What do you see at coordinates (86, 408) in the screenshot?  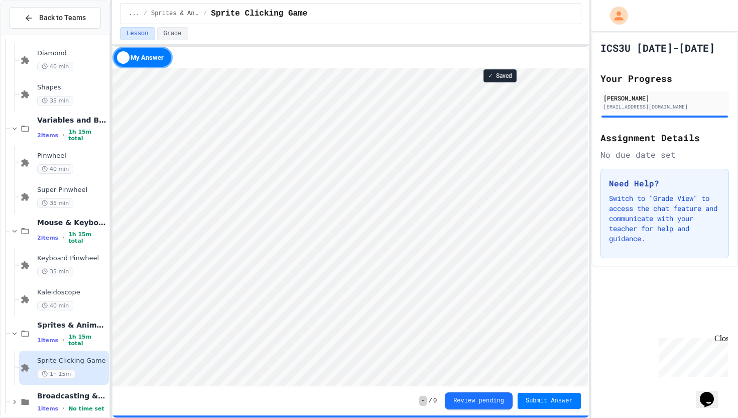 I see `span: No time set` at bounding box center [86, 408].